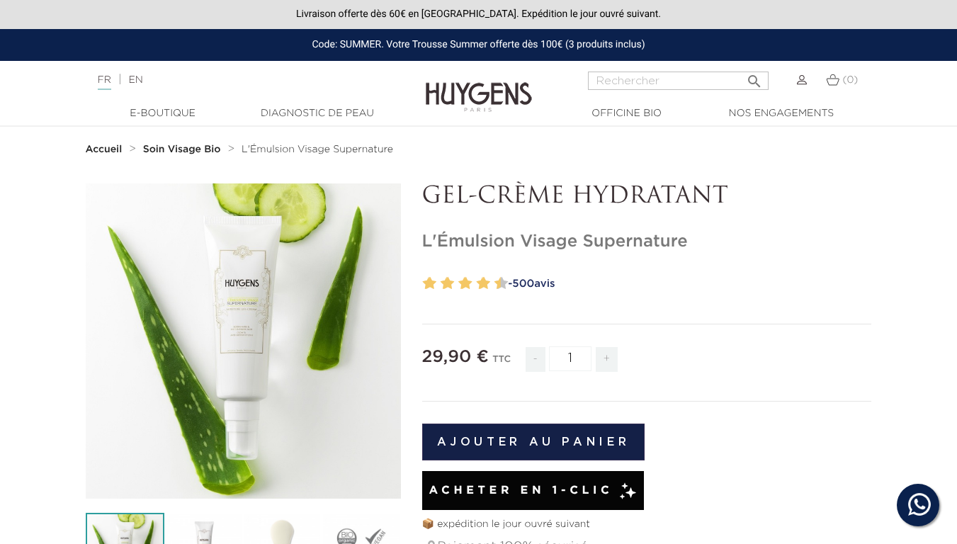 Image resolution: width=957 pixels, height=544 pixels. I want to click on label: 4, so click(449, 283).